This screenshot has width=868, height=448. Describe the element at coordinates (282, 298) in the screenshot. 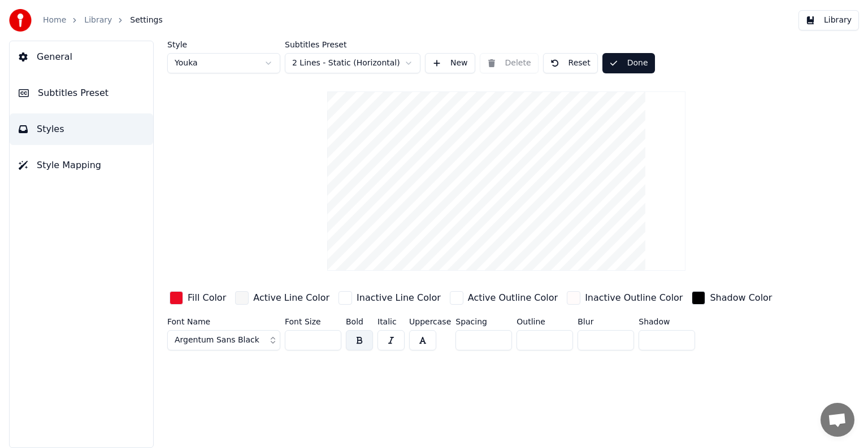

I see `button: Active Line Color` at that location.